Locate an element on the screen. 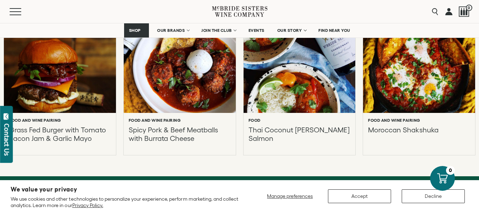  p: Spicy Pork & Beef Meatballs with Burrata Cheese is located at coordinates (180, 134).